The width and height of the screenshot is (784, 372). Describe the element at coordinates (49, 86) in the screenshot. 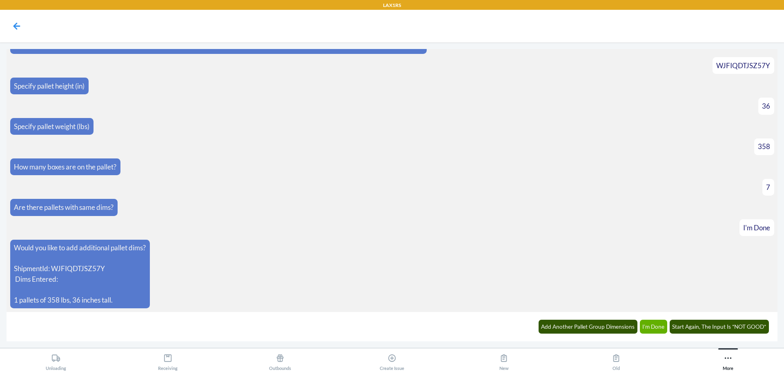

I see `p: Specify pallet height (in)` at that location.